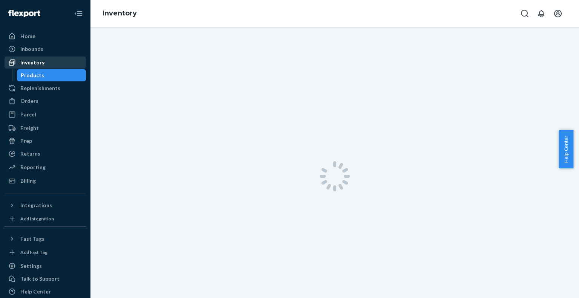 Image resolution: width=579 pixels, height=298 pixels. What do you see at coordinates (45, 239) in the screenshot?
I see `button: Fast Tags` at bounding box center [45, 239].